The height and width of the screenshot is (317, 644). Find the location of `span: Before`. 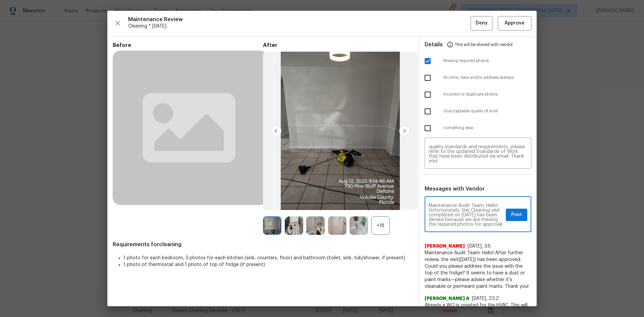

span: Before is located at coordinates (188, 45).